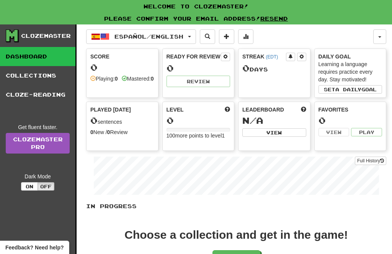  Describe the element at coordinates (46, 36) in the screenshot. I see `div: Clozemaster` at that location.